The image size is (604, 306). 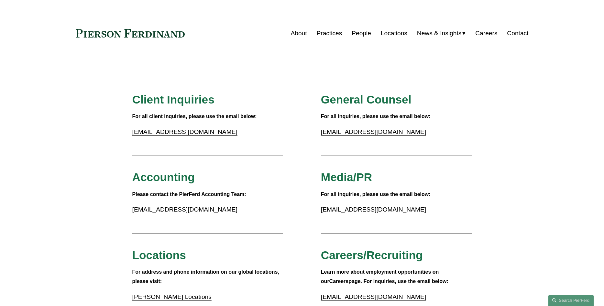 I want to click on span: General Counsel, so click(x=366, y=99).